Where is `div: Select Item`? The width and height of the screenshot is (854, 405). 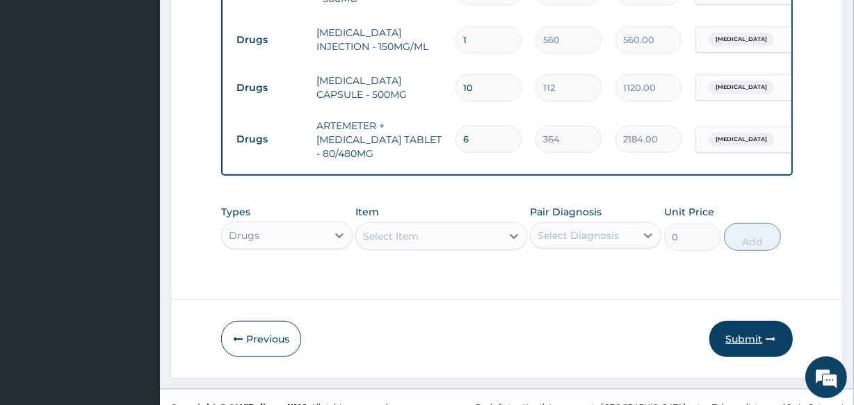 div: Select Item is located at coordinates (391, 236).